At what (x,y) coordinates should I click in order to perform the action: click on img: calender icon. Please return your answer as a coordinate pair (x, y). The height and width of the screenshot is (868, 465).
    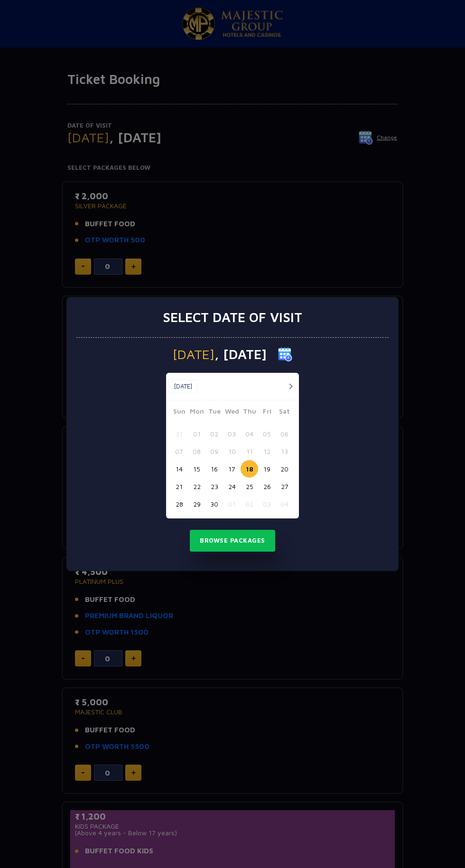
    Looking at the image, I should click on (285, 354).